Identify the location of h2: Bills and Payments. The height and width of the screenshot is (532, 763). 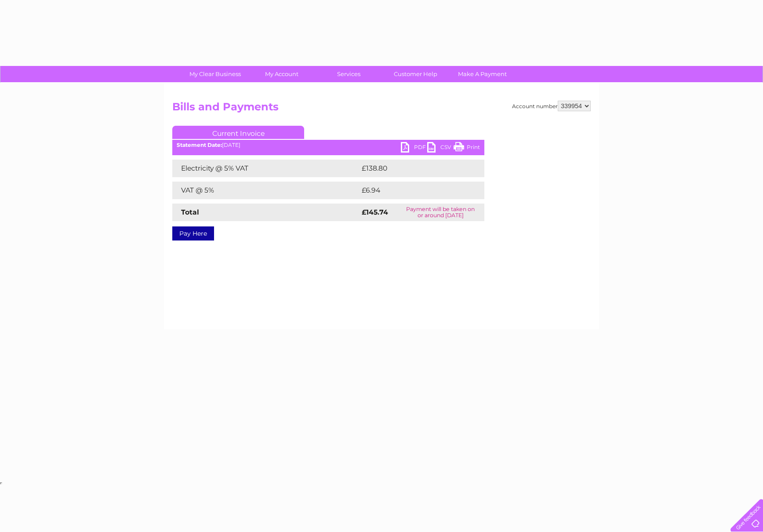
(382, 109).